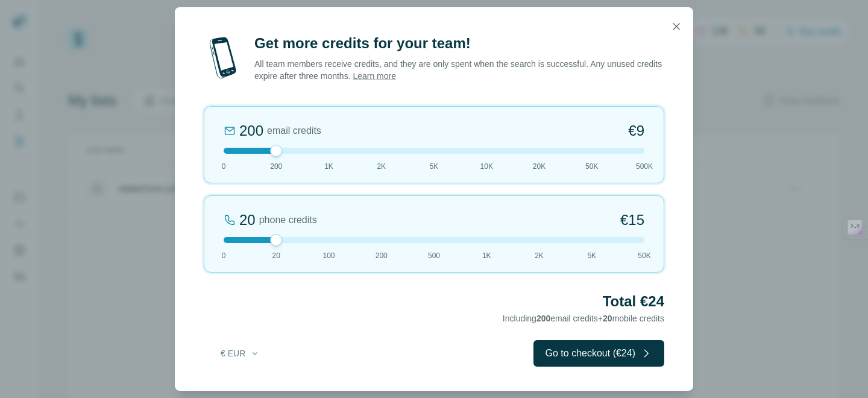  Describe the element at coordinates (288, 221) in the screenshot. I see `span: phone credits` at that location.